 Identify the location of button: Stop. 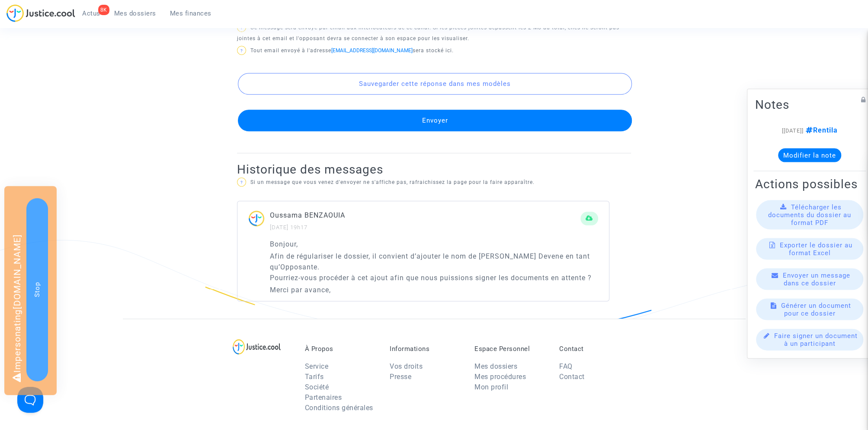
(37, 290).